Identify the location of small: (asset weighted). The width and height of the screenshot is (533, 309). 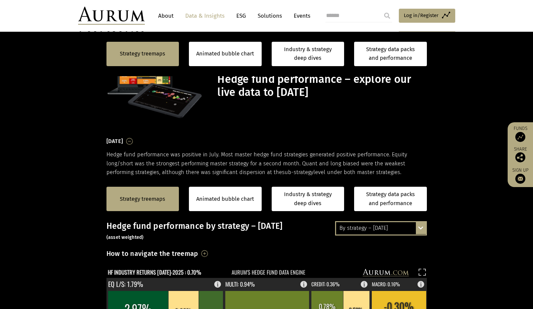
(125, 237).